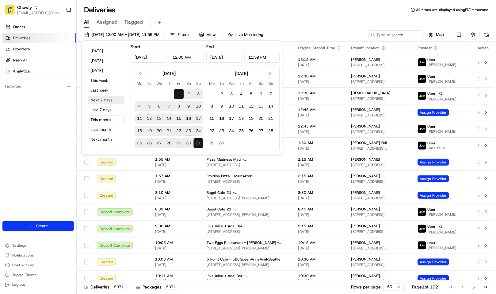 The width and height of the screenshot is (496, 294). Describe the element at coordinates (437, 148) in the screenshot. I see `span: RANCES M.` at that location.